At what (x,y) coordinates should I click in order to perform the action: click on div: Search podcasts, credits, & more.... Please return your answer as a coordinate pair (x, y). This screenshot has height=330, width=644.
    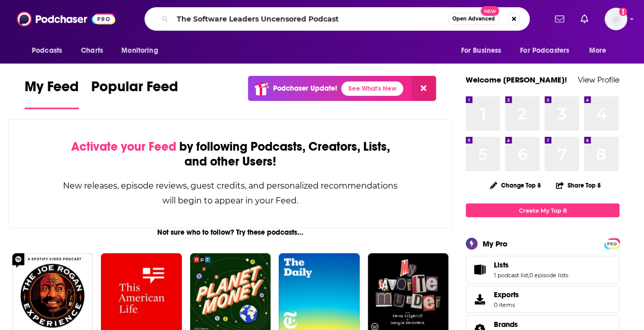
    Looking at the image, I should click on (337, 19).